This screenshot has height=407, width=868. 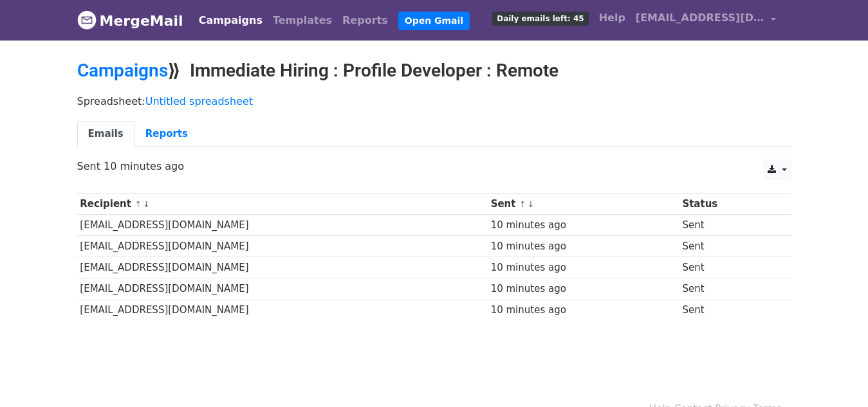 I want to click on a: Emails, so click(x=106, y=134).